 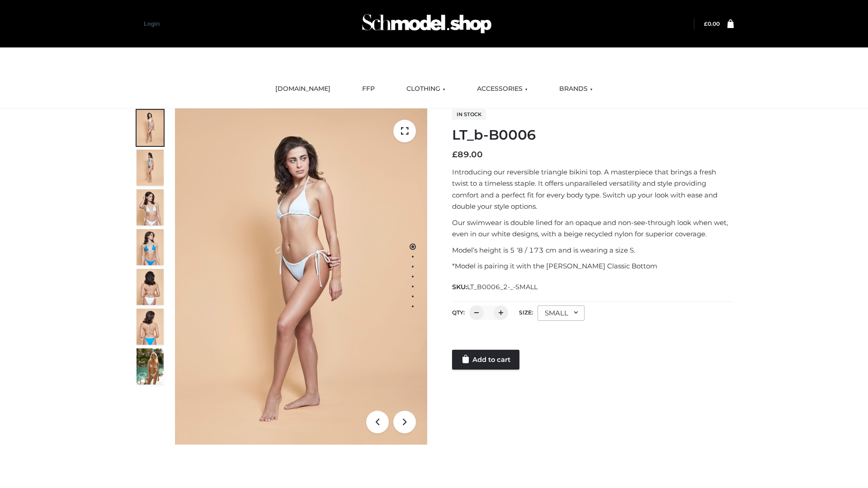 I want to click on img: ArielClassicBikiniTop_CloudNine_AzureSky_OW114ECO_2-scaled.jpg, so click(x=150, y=167).